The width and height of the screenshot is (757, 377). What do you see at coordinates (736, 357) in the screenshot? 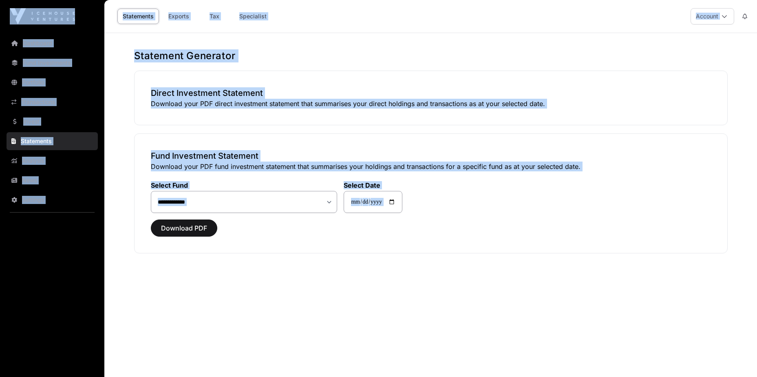
I see `div: Chat Widget` at bounding box center [736, 357].